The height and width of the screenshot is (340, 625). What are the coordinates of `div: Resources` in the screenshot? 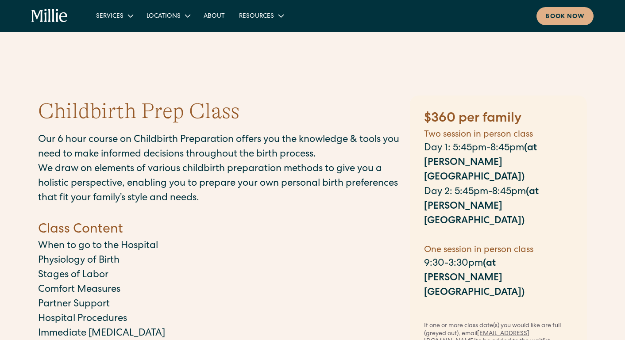 It's located at (256, 16).